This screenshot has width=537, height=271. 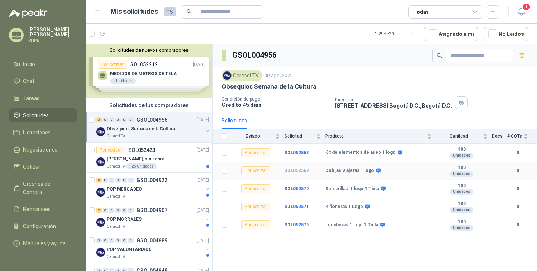 What do you see at coordinates (37, 133) in the screenshot?
I see `span: Licitaciones` at bounding box center [37, 133].